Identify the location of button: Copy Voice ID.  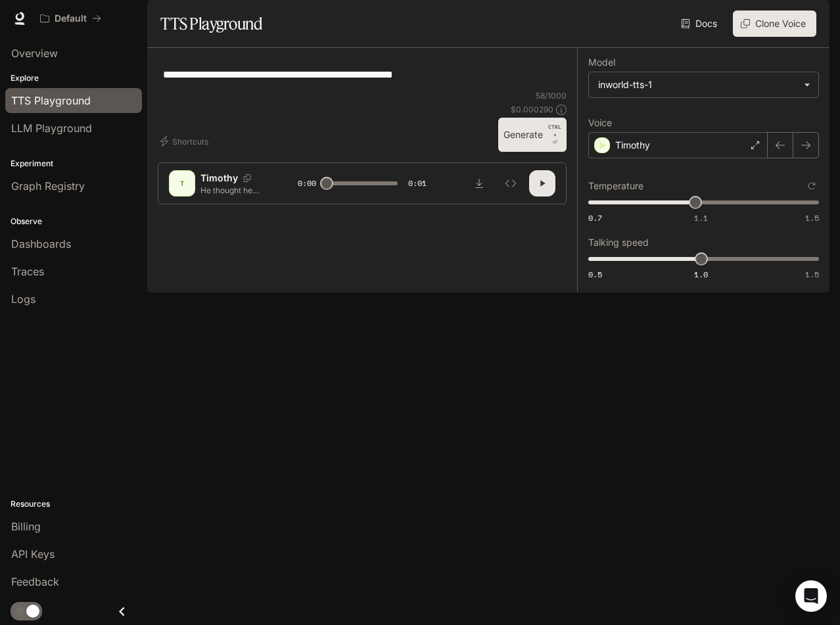
(247, 178).